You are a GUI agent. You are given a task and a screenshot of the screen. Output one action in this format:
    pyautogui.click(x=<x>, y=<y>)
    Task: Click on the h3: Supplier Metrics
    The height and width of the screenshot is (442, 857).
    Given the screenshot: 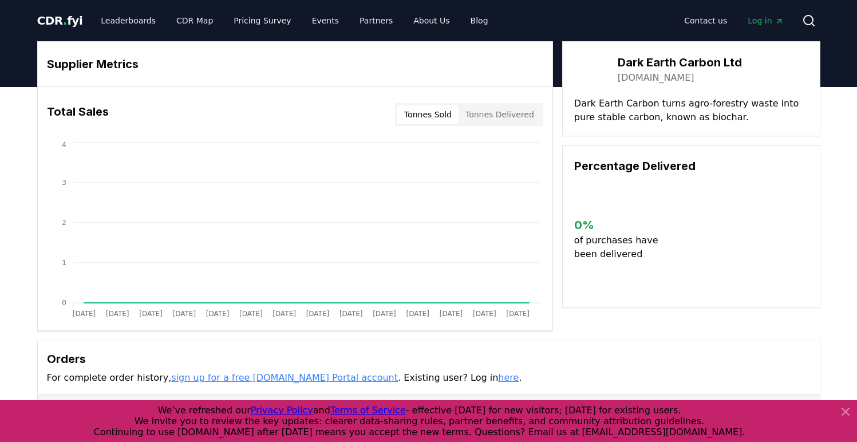 What is the action you would take?
    pyautogui.click(x=295, y=64)
    